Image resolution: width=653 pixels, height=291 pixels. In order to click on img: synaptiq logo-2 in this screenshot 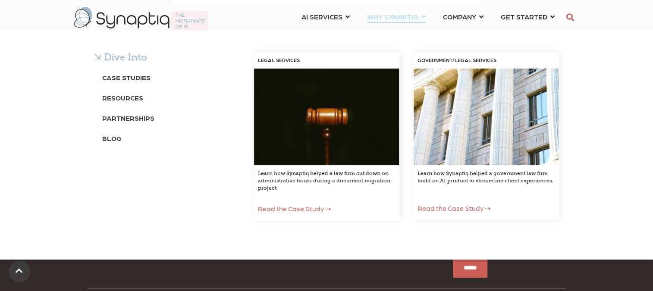, I will do `click(139, 18)`.